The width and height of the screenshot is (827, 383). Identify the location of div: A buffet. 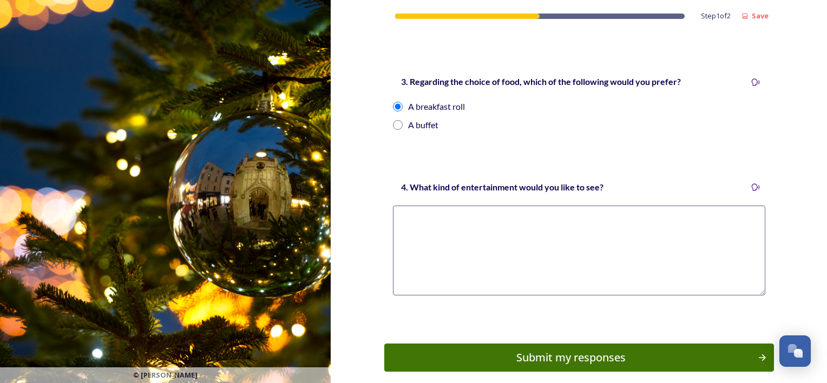
(423, 125).